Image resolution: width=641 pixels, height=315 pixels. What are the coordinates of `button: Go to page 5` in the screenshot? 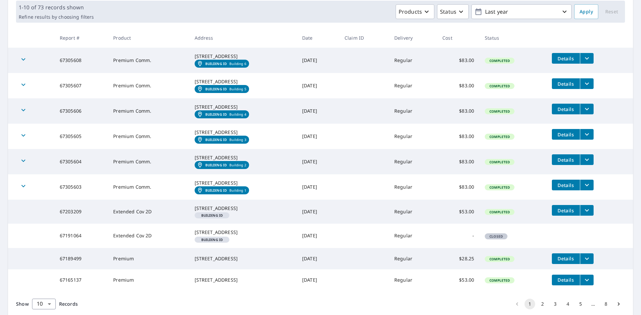 It's located at (580, 304).